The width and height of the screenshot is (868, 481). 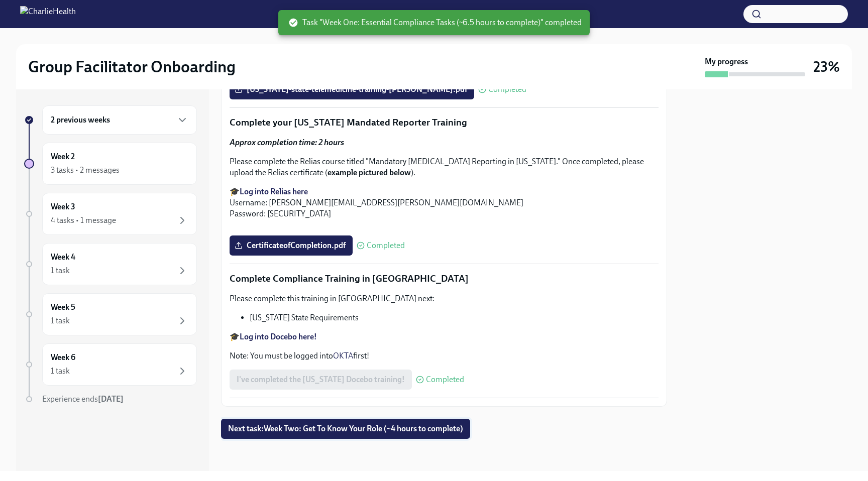 I want to click on span: CertificateofCompletion.pdf, so click(x=291, y=246).